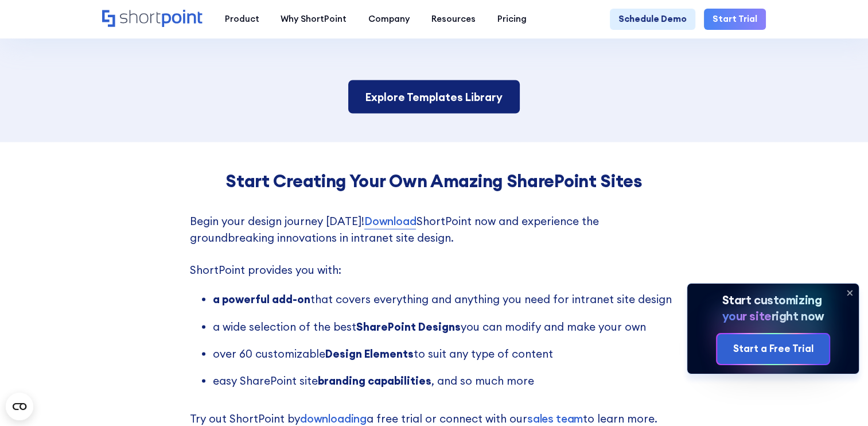 This screenshot has height=426, width=868. I want to click on a: Product, so click(242, 19).